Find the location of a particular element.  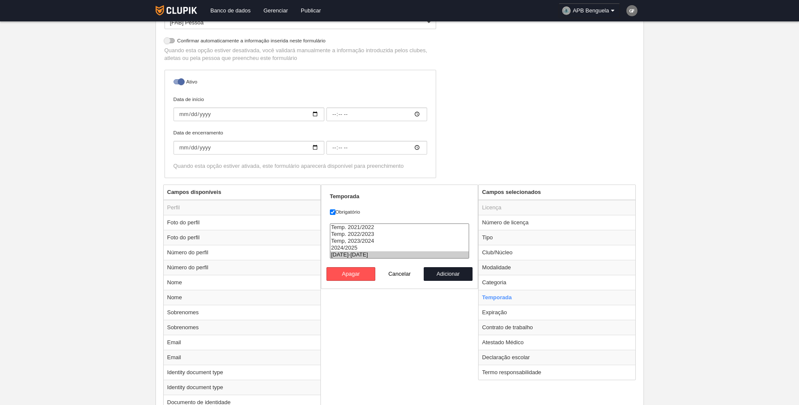

button: Cancelar is located at coordinates (400, 274).